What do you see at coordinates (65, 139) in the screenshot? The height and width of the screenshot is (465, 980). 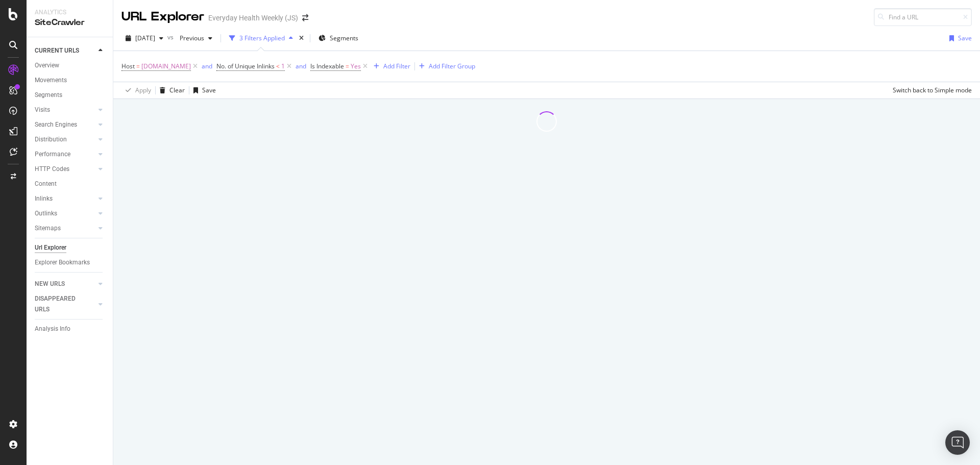 I see `a: Distribution` at bounding box center [65, 139].